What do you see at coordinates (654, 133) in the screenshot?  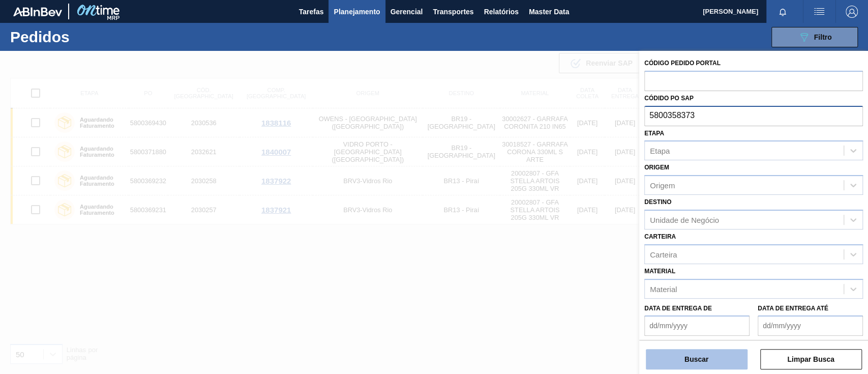 I see `label: Etapa` at bounding box center [654, 133].